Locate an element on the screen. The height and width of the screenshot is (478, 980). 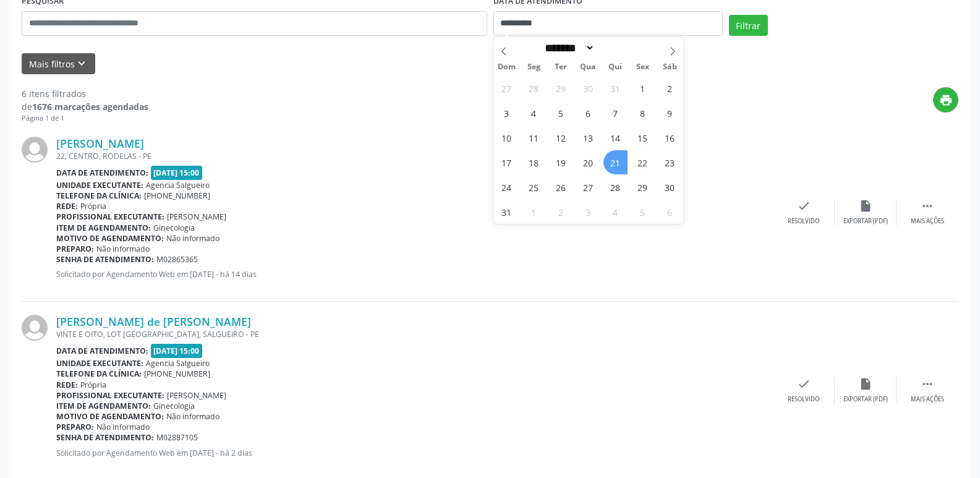
div: Página 1 de 1 is located at coordinates (84, 118).